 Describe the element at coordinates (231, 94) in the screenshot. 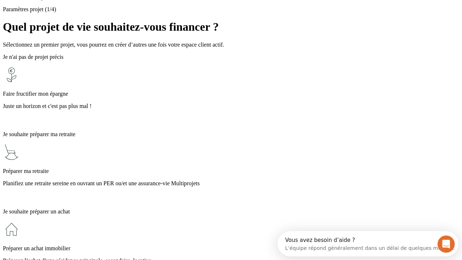

I see `p: Faire fructifier mon épargne` at that location.